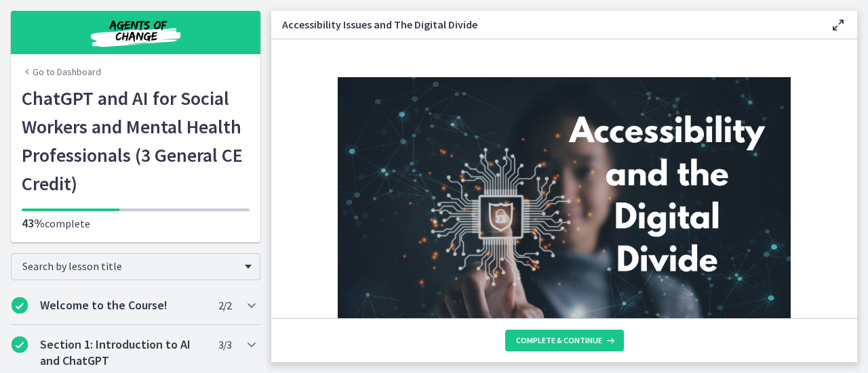 This screenshot has width=868, height=373. I want to click on span: 43%, so click(33, 223).